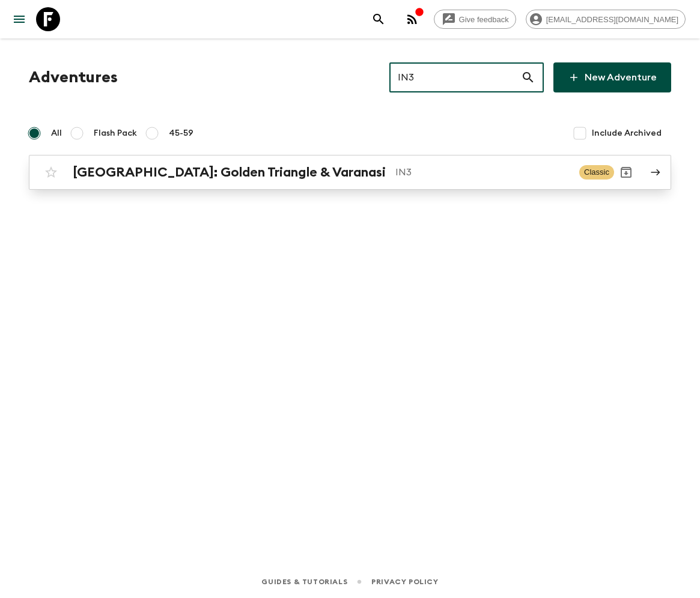 This screenshot has width=700, height=598. Describe the element at coordinates (626, 172) in the screenshot. I see `button: Archive` at that location.